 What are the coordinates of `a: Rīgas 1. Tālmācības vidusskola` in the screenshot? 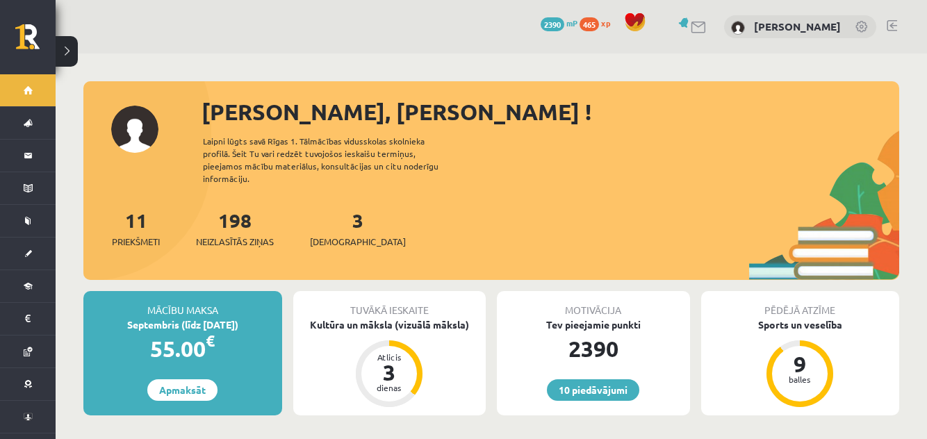 It's located at (35, 42).